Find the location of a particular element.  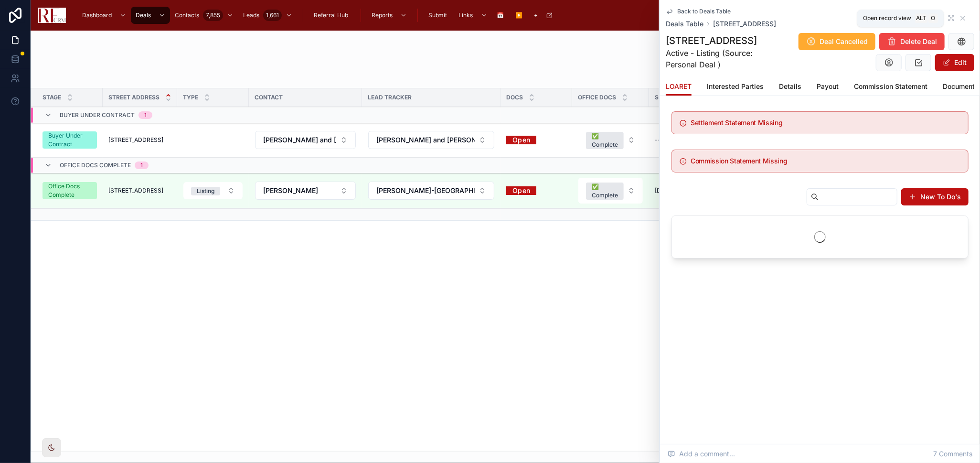

span: Alt is located at coordinates (921, 18).